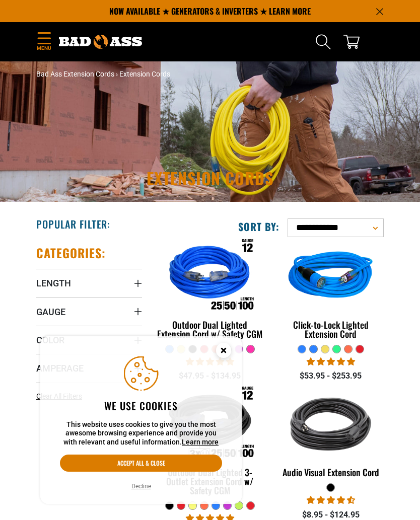  I want to click on span: Extension Cords, so click(145, 74).